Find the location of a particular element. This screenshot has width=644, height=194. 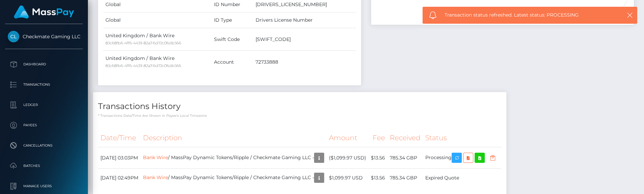

p: Batches is located at coordinates (44, 166).